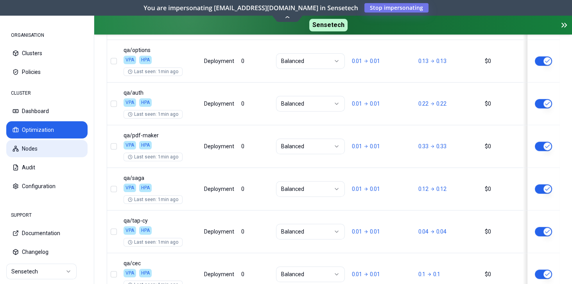 The height and width of the screenshot is (284, 572). Describe the element at coordinates (47, 72) in the screenshot. I see `button: Policies` at that location.